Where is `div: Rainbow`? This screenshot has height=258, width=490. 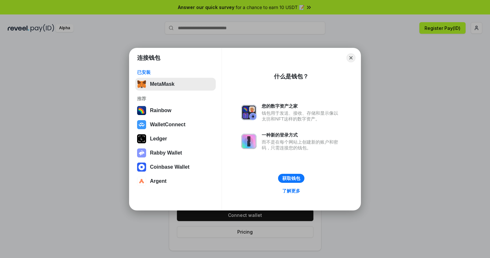 div: Rainbow is located at coordinates (160, 110).